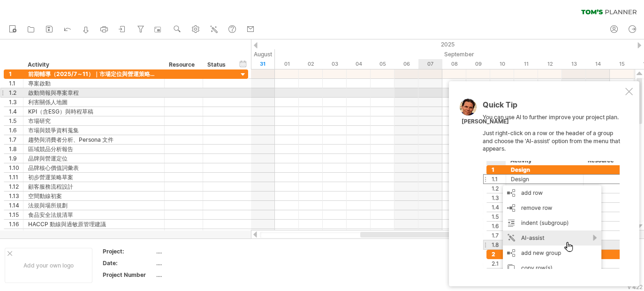 The height and width of the screenshot is (291, 644). What do you see at coordinates (310, 64) in the screenshot?
I see `div: Tuesday, 2 September 2025` at bounding box center [310, 64].